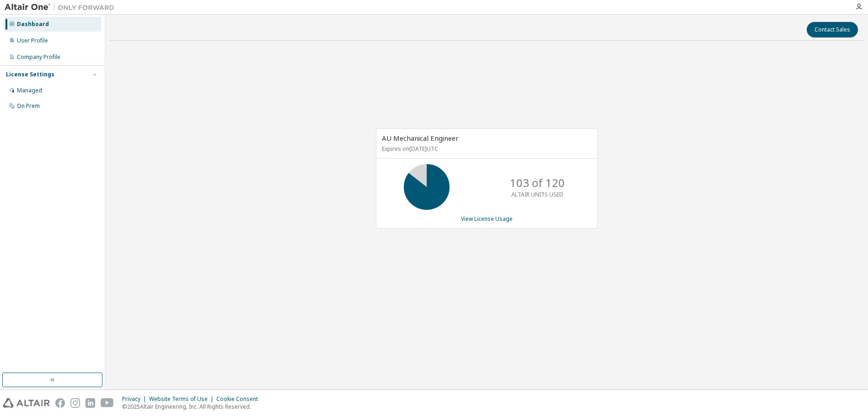 The width and height of the screenshot is (868, 416). Describe the element at coordinates (33, 24) in the screenshot. I see `div: Dashboard` at that location.